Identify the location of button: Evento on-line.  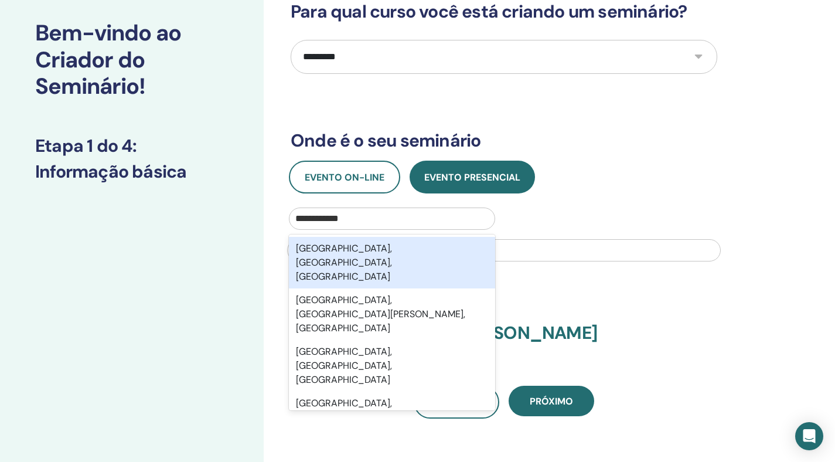
(345, 177).